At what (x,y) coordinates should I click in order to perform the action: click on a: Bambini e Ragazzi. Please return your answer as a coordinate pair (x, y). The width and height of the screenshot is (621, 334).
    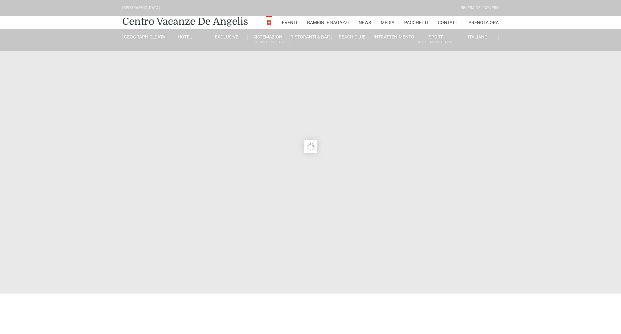
    Looking at the image, I should click on (328, 22).